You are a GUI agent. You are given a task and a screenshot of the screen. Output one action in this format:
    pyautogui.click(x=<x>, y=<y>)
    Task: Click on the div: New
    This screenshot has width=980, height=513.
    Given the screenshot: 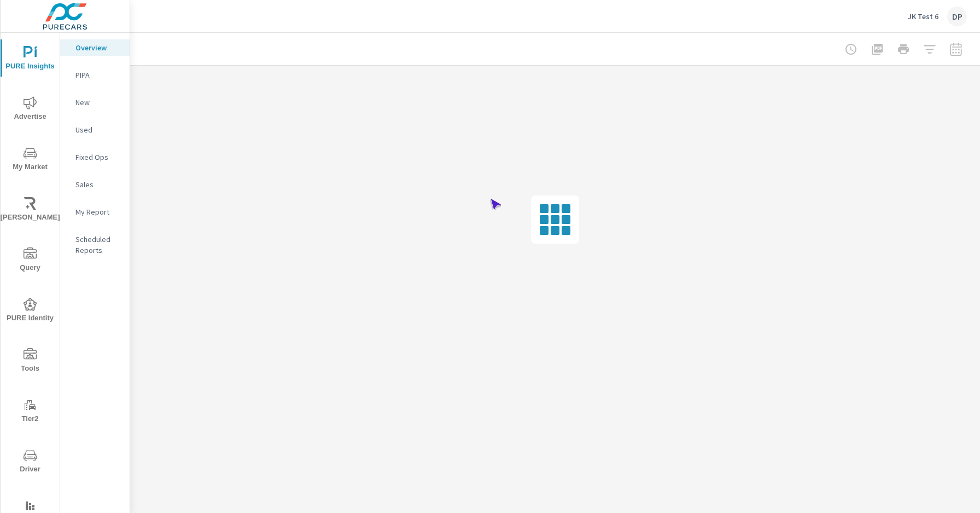 What is the action you would take?
    pyautogui.click(x=95, y=102)
    